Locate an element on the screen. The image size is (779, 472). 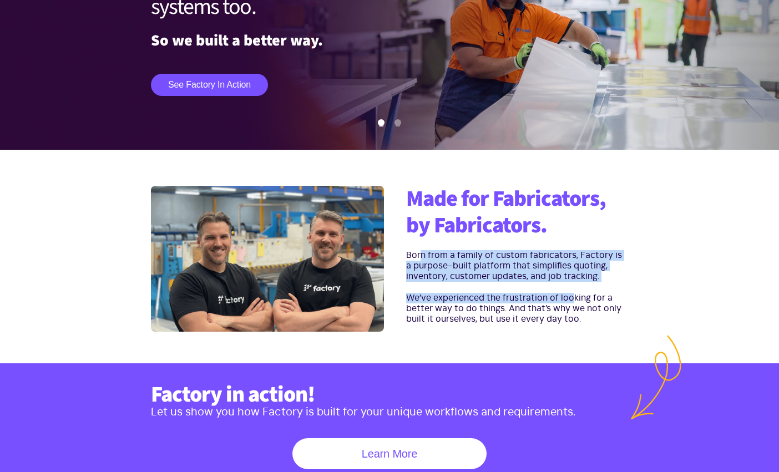
p: We’ve experienced the frustration of looking for a better way to do things. And that’s why we not... is located at coordinates (517, 309).